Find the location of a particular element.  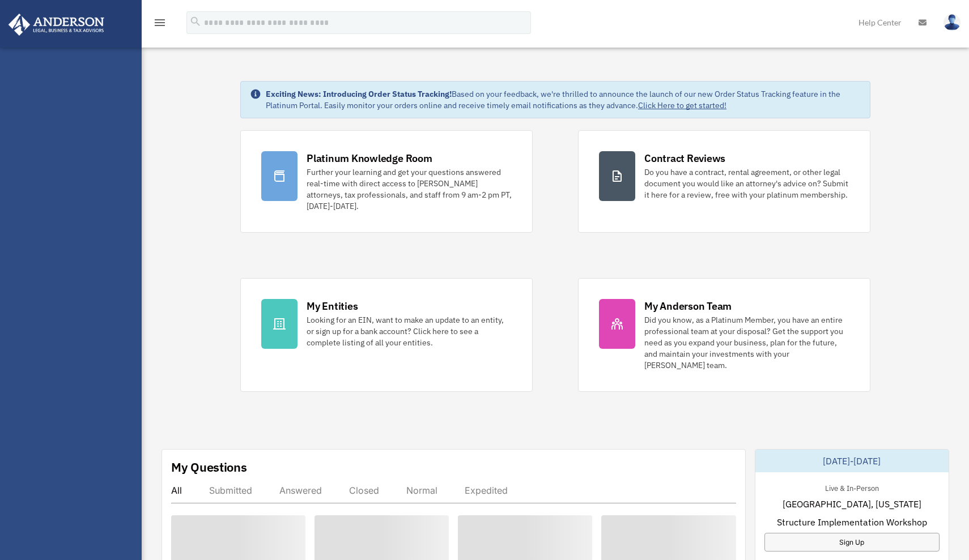

div: My Entities is located at coordinates (332, 306).